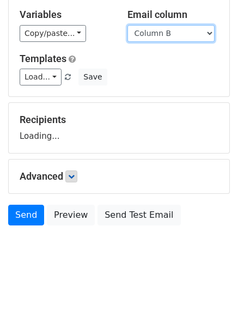 The width and height of the screenshot is (238, 318). Describe the element at coordinates (93, 77) in the screenshot. I see `button: Save` at that location.